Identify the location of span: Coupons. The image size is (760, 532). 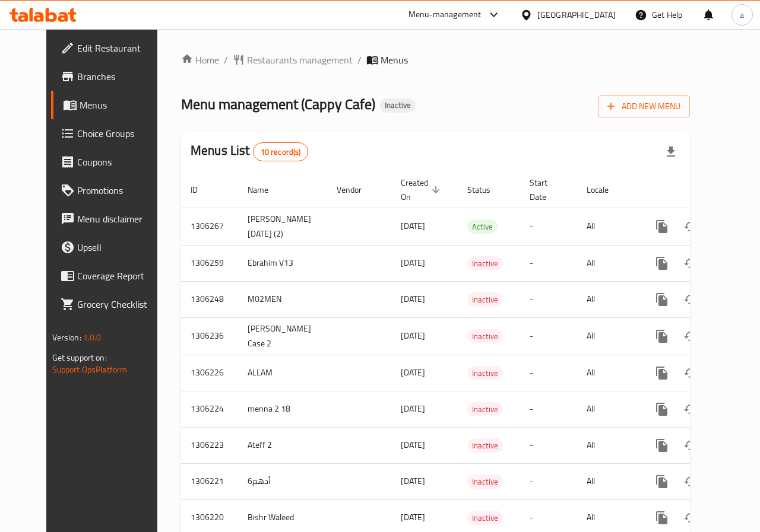
(121, 162).